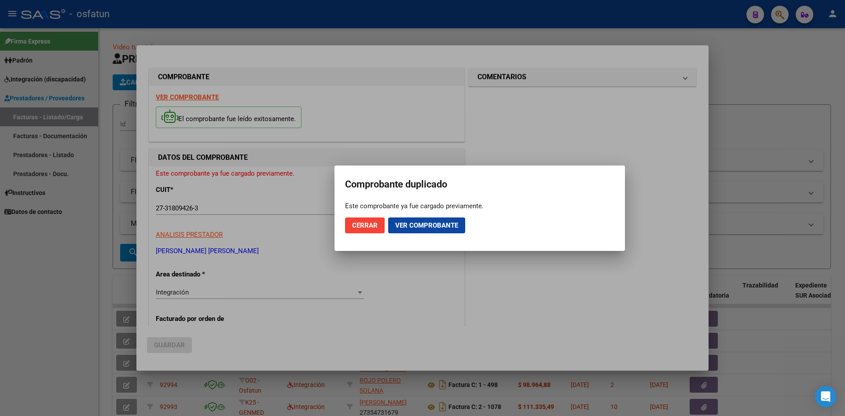 The width and height of the screenshot is (845, 416). What do you see at coordinates (825, 396) in the screenshot?
I see `div: Open Intercom Messenger` at bounding box center [825, 396].